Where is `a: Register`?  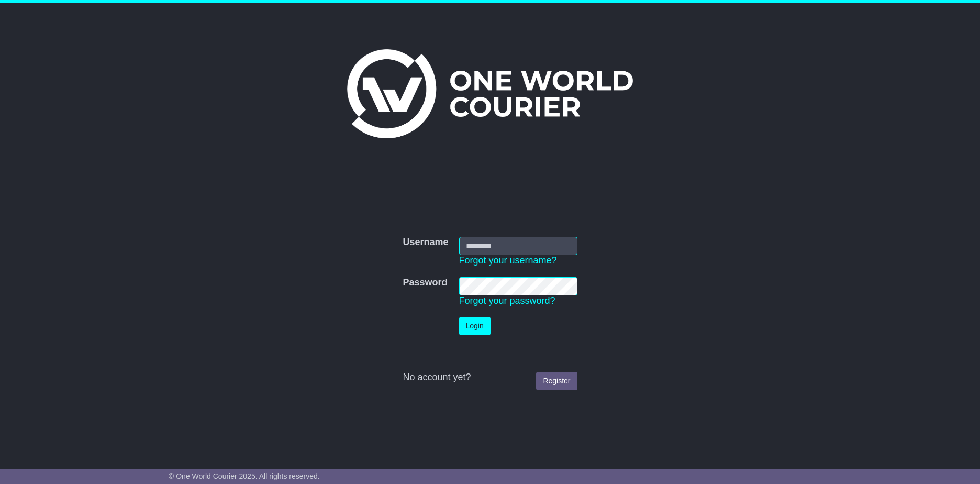
a: Register is located at coordinates (556, 380).